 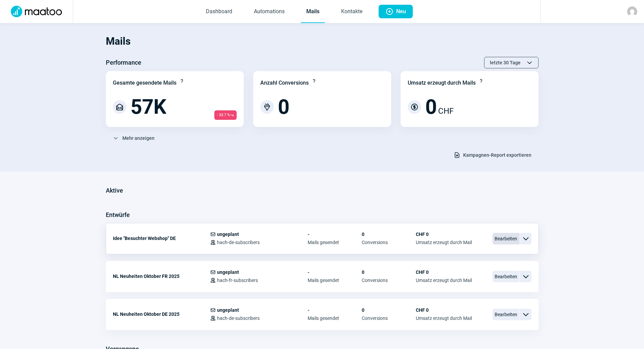 I want to click on span: letzte 30 Tage, so click(x=505, y=63).